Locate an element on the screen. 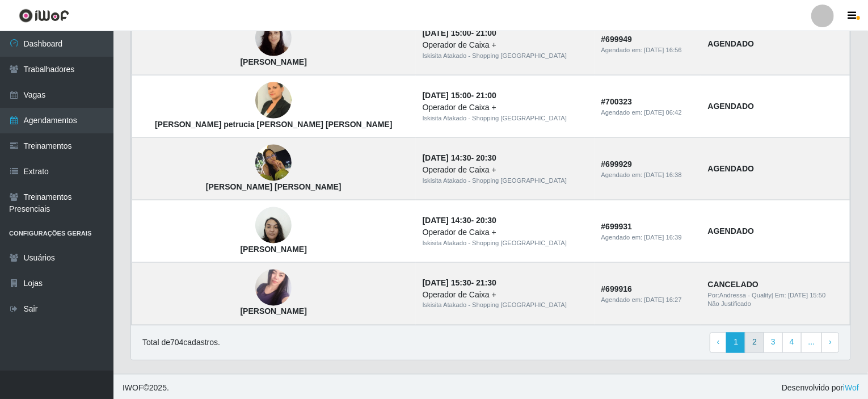 The width and height of the screenshot is (868, 399). a: 2 is located at coordinates (755, 343).